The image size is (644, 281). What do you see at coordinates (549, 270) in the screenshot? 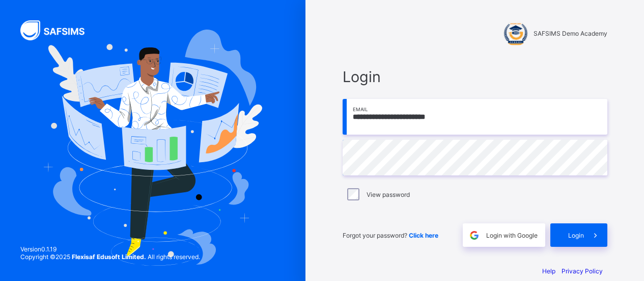
I see `a: Help` at bounding box center [549, 270].